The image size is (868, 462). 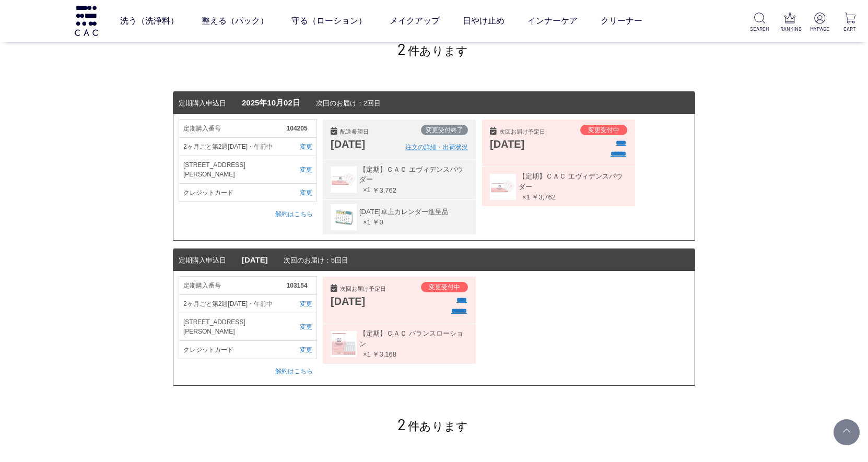 I want to click on span: 104205, so click(x=300, y=129).